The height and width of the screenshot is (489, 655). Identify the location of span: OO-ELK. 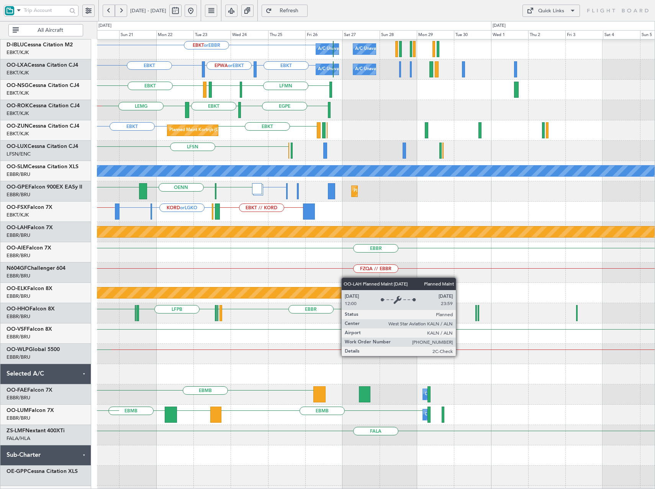
(17, 289).